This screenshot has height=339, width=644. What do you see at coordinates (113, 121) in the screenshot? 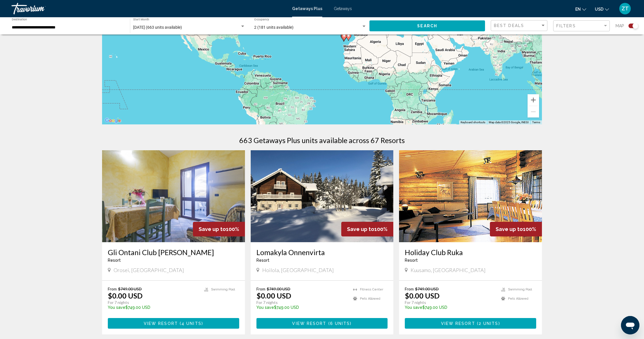
I see `img: Google` at bounding box center [113, 121].